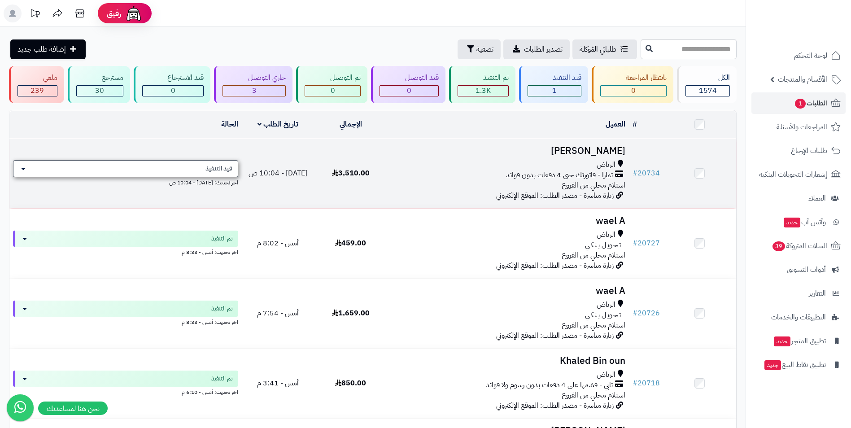  What do you see at coordinates (554, 84) in the screenshot?
I see `a: قيد التنفيذ 1` at bounding box center [554, 84].